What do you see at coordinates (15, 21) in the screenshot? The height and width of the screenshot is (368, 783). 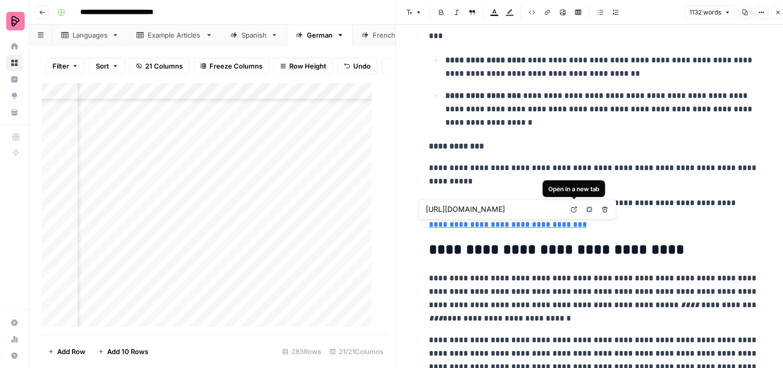 I see `img: Preply Logo` at bounding box center [15, 21].